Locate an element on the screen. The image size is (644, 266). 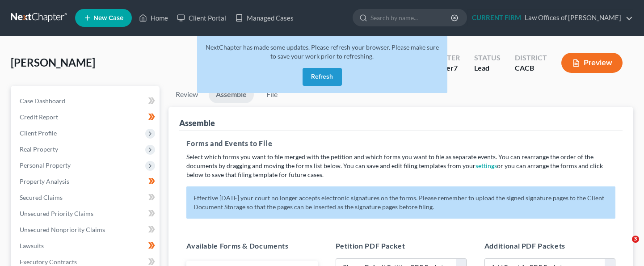
p: Select which forms you want to file merged with the petition and which forms you want to file as ... is located at coordinates (401, 166).